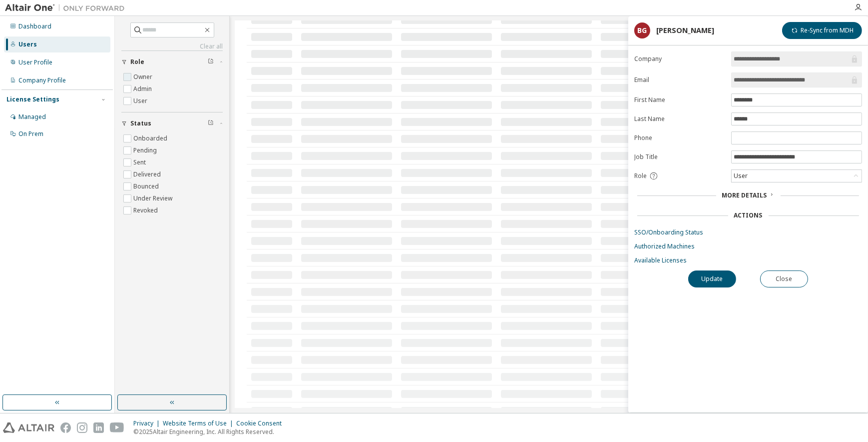  Describe the element at coordinates (27, 44) in the screenshot. I see `div: Users` at that location.